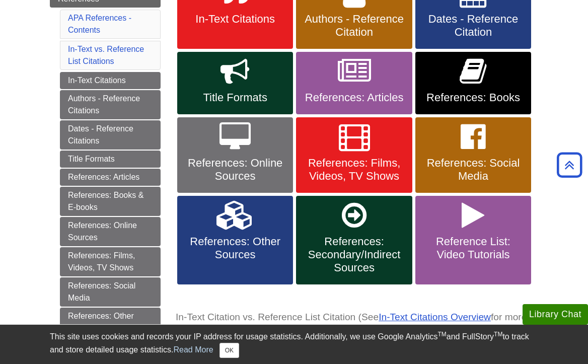 This screenshot has height=364, width=588. Describe the element at coordinates (110, 105) in the screenshot. I see `a: Authors - Reference Citations` at that location.